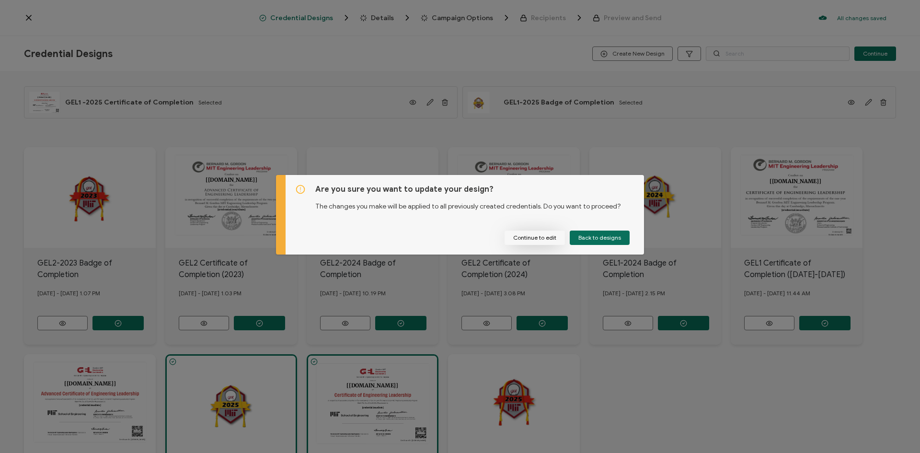 The image size is (920, 453). I want to click on button: Continue to edit, so click(535, 238).